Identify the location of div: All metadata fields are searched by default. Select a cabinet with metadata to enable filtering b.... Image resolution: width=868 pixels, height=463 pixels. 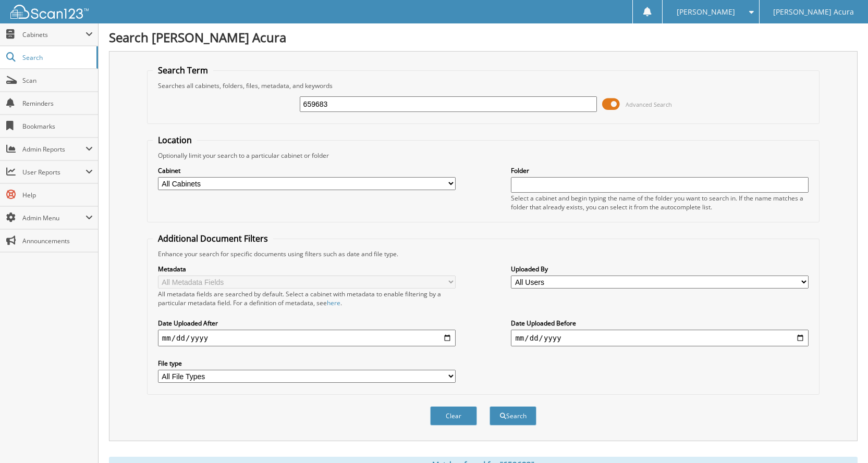
(307, 298).